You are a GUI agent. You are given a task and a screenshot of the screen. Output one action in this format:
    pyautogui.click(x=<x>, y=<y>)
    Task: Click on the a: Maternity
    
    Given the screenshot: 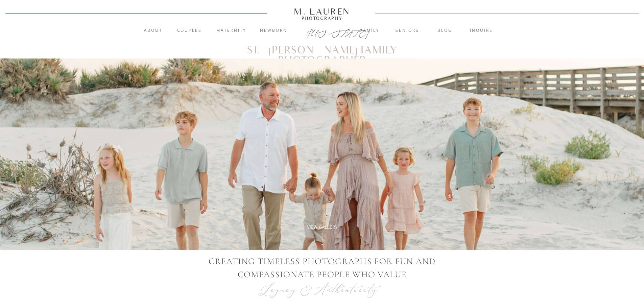 What is the action you would take?
    pyautogui.click(x=232, y=30)
    